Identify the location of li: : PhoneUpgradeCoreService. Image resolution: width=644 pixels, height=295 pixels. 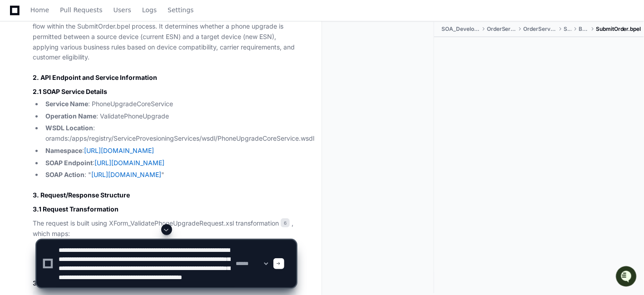
(169, 104).